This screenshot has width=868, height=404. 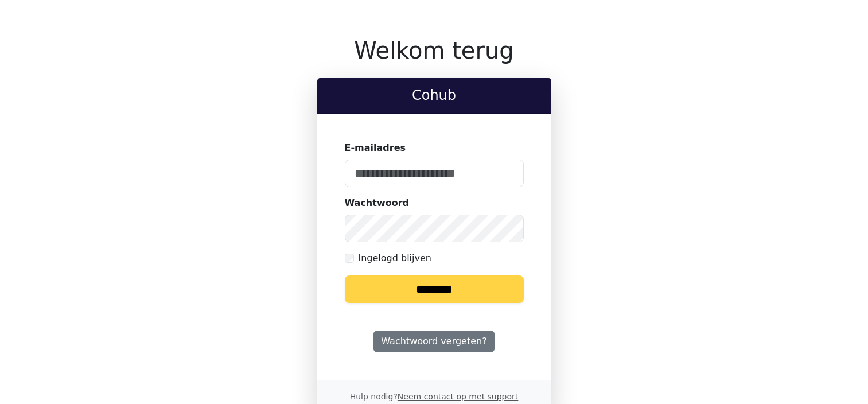 I want to click on h2: Cohub, so click(x=434, y=95).